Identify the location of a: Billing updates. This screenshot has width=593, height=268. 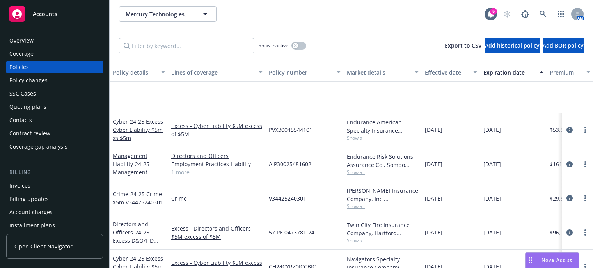
(55, 199).